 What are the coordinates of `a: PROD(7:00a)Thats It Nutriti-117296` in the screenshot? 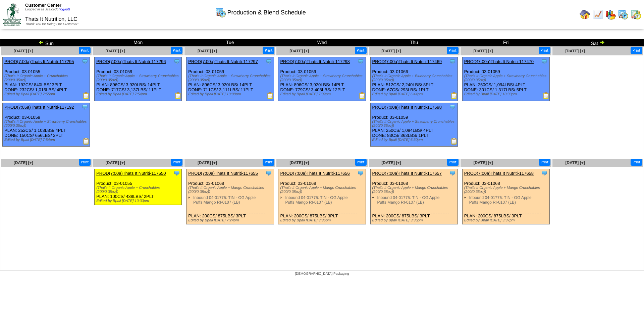 It's located at (131, 61).